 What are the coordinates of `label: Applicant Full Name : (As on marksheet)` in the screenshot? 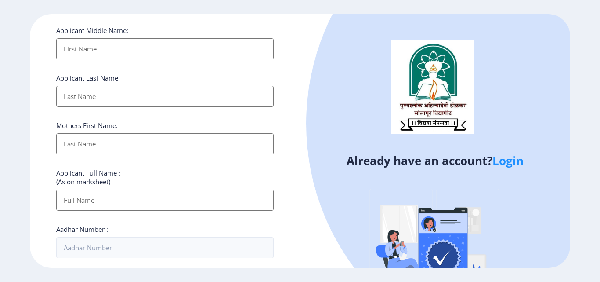 It's located at (88, 177).